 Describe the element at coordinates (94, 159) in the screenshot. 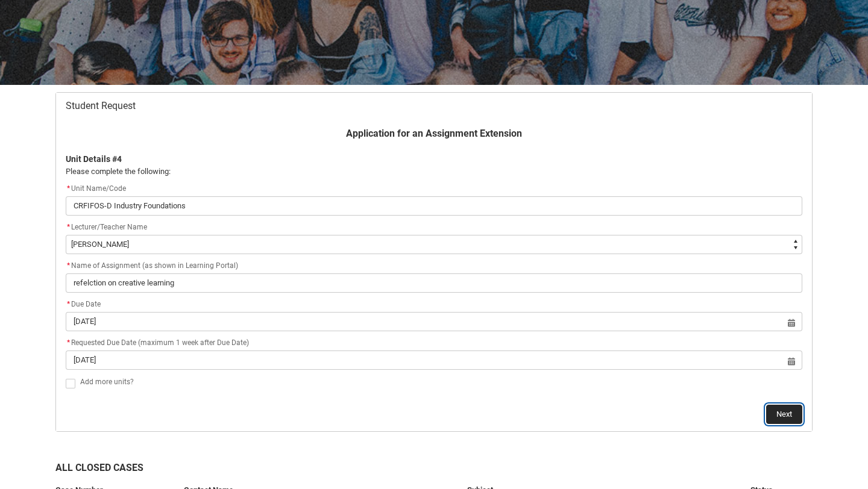

I see `b: Unit Details #4` at that location.